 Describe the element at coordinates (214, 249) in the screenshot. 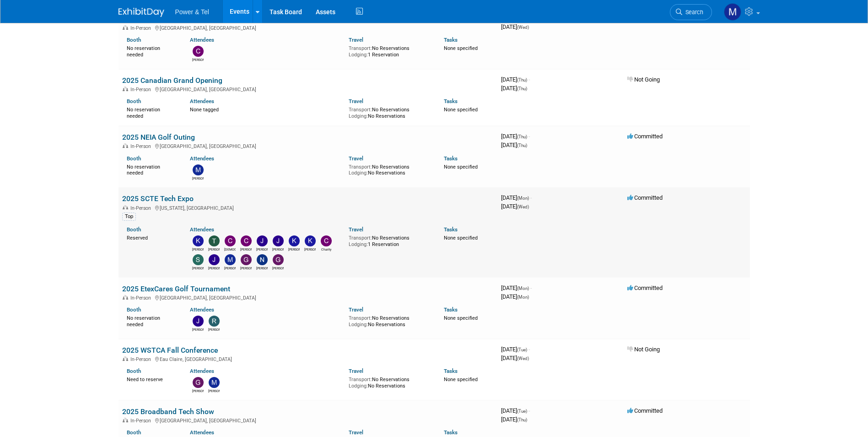

I see `div: Tammy Pilkington` at that location.